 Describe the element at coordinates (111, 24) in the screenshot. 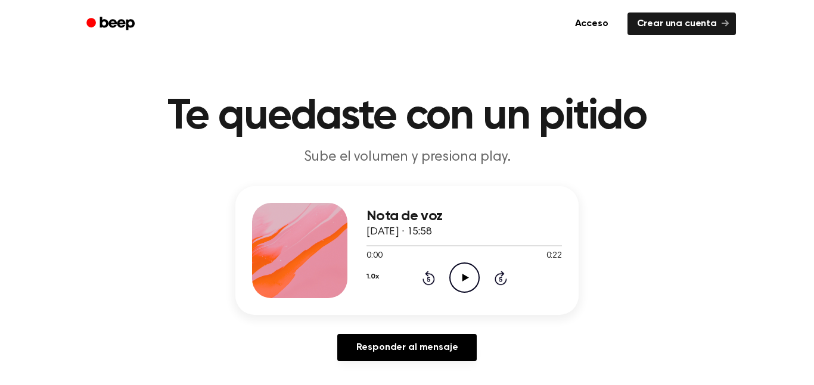

I see `a: Bip` at that location.